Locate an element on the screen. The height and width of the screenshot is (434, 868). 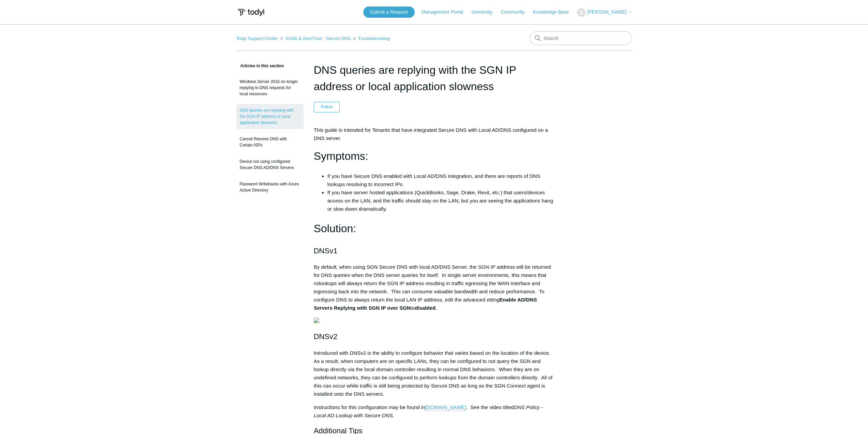
li: SASE & ZeroTrust - Secure DNS is located at coordinates (315, 38).